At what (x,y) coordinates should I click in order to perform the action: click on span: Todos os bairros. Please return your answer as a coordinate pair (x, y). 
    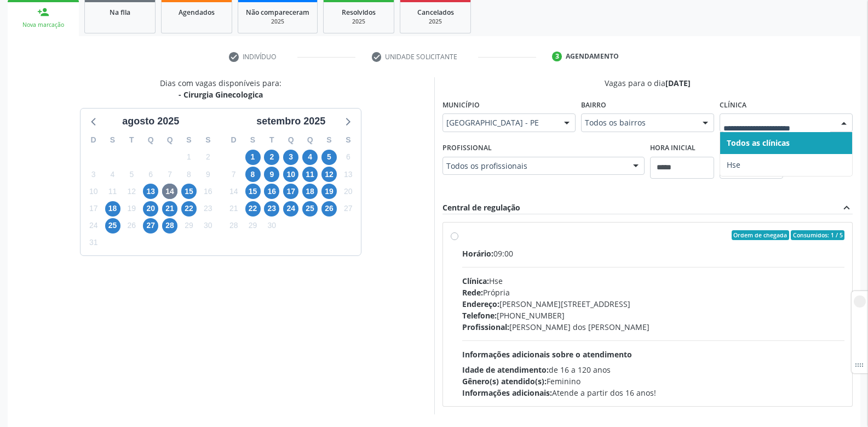
    Looking at the image, I should click on (638, 123).